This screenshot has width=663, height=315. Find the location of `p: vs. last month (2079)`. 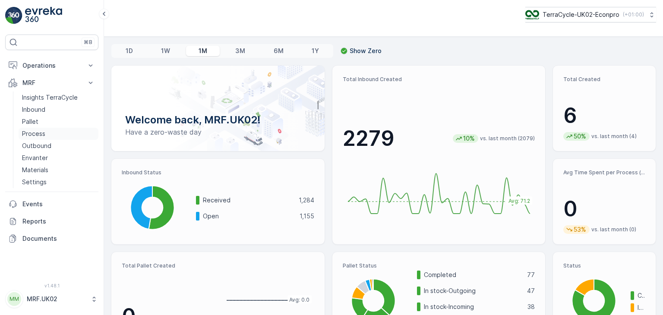

p: vs. last month (2079) is located at coordinates (507, 139).